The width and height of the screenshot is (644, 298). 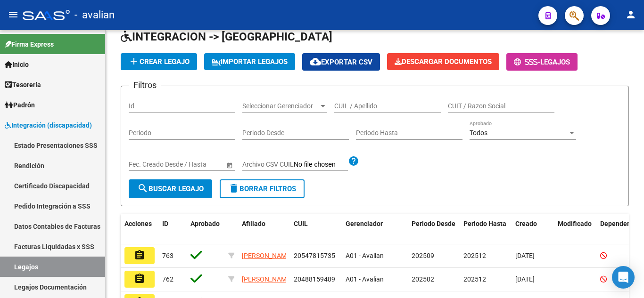 What do you see at coordinates (315, 62) in the screenshot?
I see `mat-icon: cloud_download` at bounding box center [315, 62].